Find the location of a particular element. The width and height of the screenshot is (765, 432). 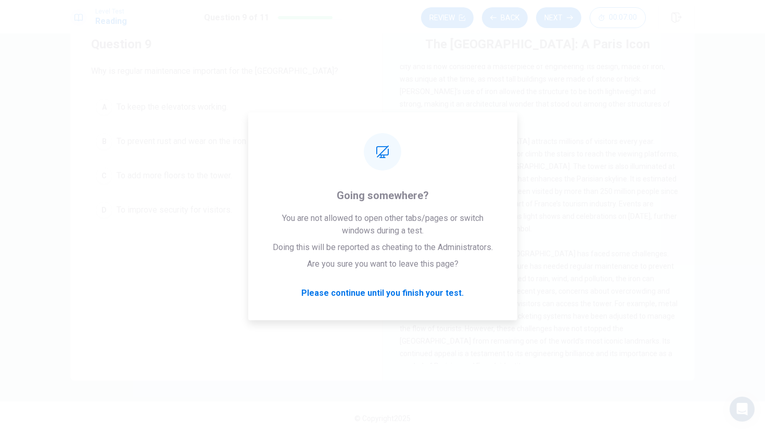

span: To keep the elevators working. is located at coordinates (172, 107).